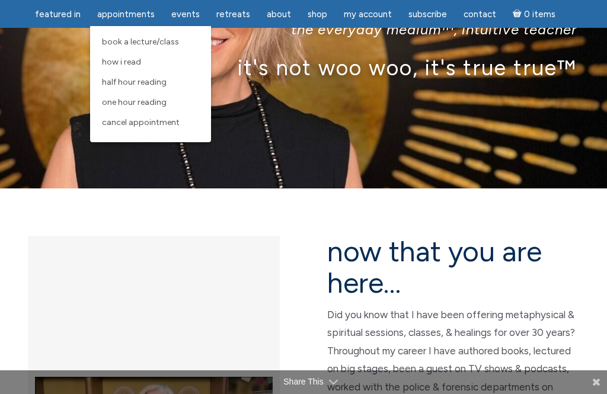 The image size is (607, 394). I want to click on a: Events, so click(186, 14).